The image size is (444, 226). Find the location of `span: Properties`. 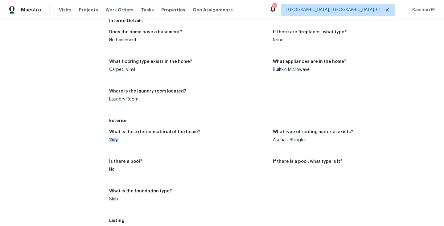

span: Properties is located at coordinates (173, 10).